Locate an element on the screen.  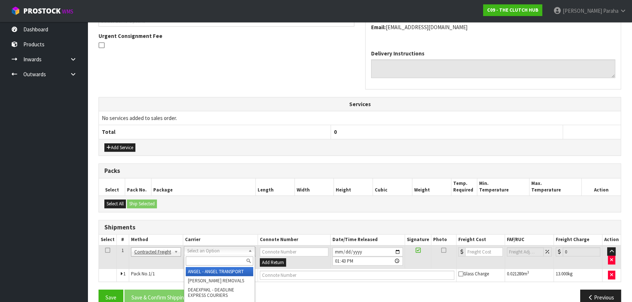
button: Add Service is located at coordinates (120, 148).